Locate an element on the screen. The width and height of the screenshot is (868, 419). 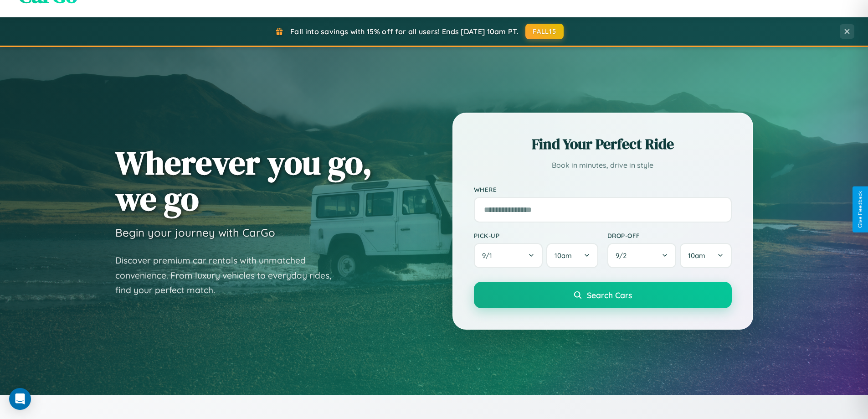
label: Drop-off is located at coordinates (669, 235).